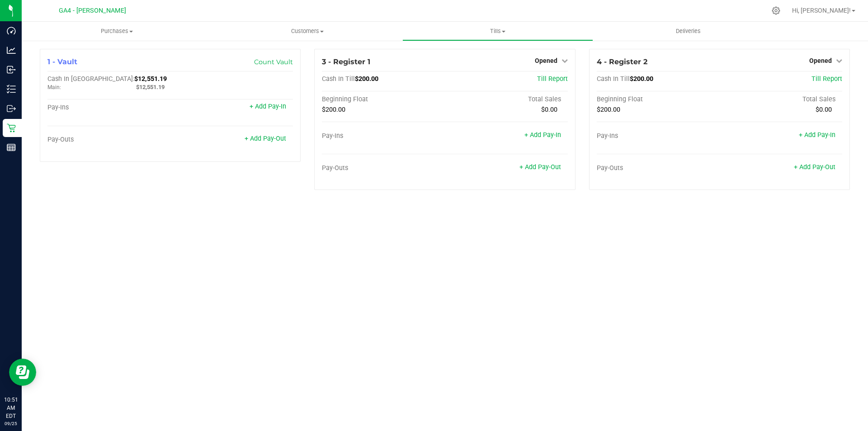  Describe the element at coordinates (54, 87) in the screenshot. I see `span: Main:` at that location.